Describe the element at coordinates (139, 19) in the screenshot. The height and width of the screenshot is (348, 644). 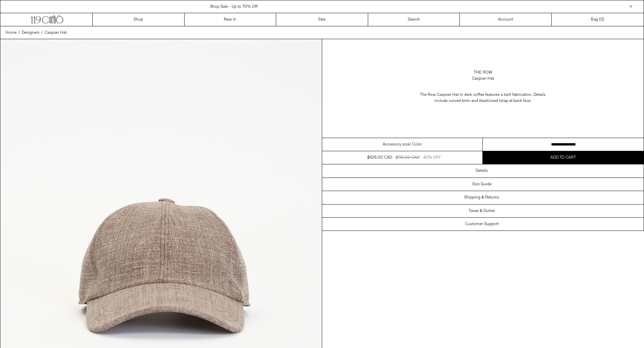
I see `a: Shop` at that location.